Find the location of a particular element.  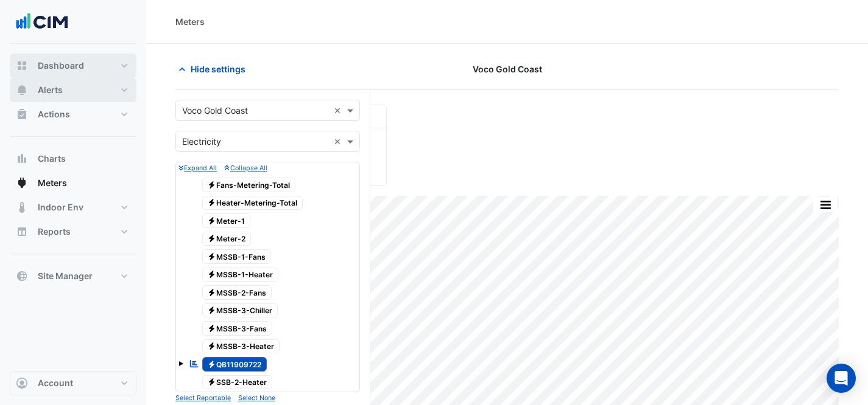

span: Actions is located at coordinates (53, 115).